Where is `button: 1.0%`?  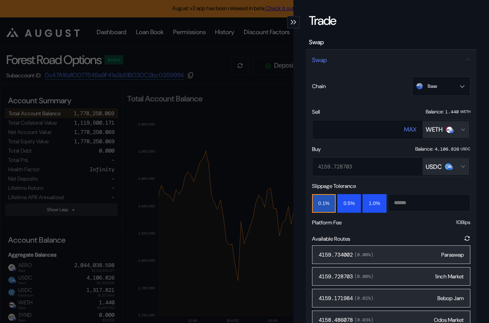
button: 1.0% is located at coordinates (374, 203).